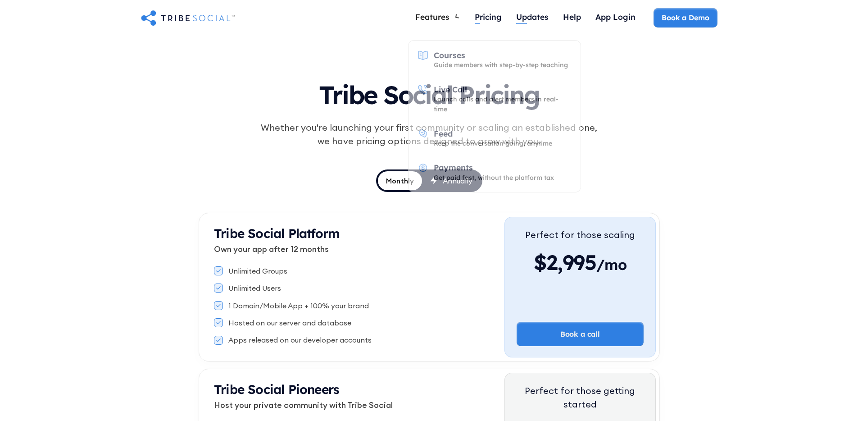 The width and height of the screenshot is (858, 421). I want to click on div: Unlimited Users, so click(255, 288).